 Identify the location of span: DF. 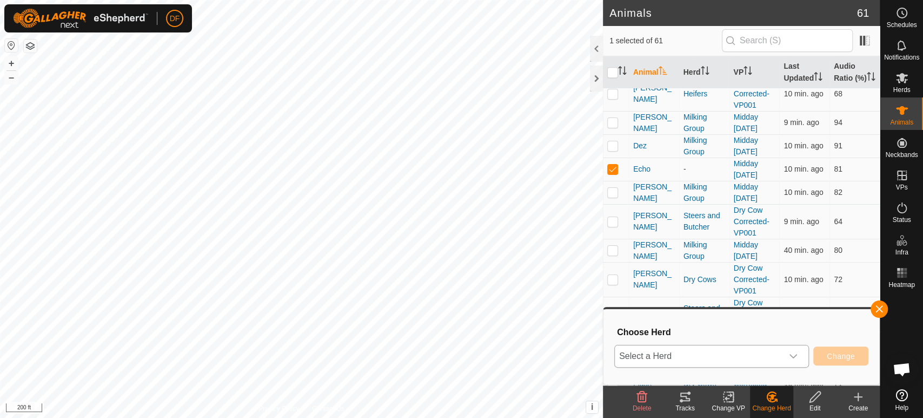
(175, 18).